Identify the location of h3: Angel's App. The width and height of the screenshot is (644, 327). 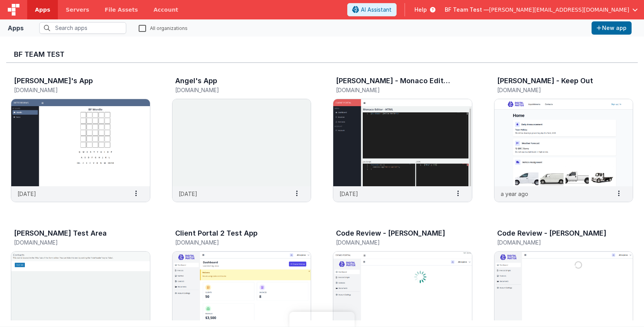
(196, 81).